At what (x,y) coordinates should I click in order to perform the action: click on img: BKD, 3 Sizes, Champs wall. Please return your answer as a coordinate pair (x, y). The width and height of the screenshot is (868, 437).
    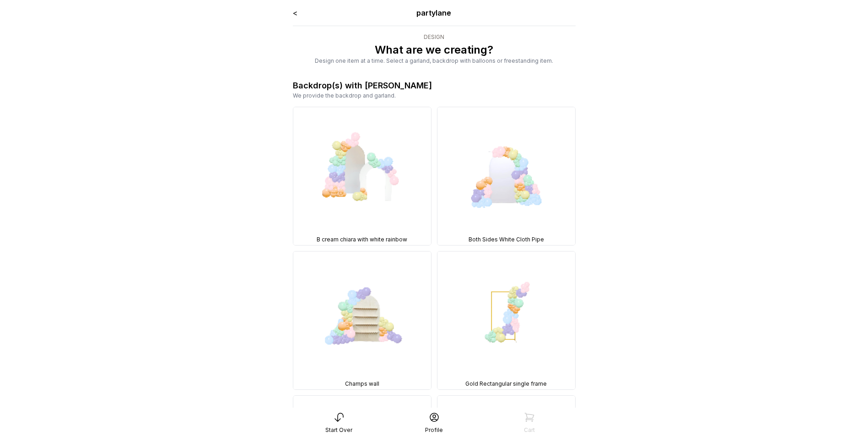
    Looking at the image, I should click on (362, 320).